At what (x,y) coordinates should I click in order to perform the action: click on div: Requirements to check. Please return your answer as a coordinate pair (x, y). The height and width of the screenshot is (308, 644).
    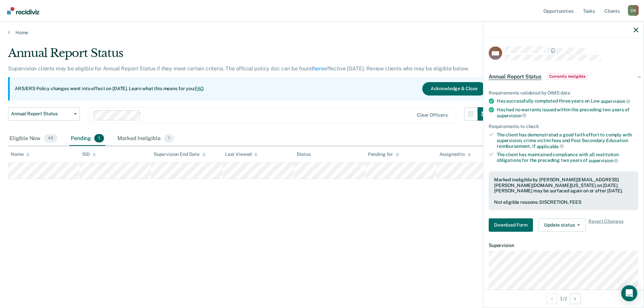
    Looking at the image, I should click on (564, 126).